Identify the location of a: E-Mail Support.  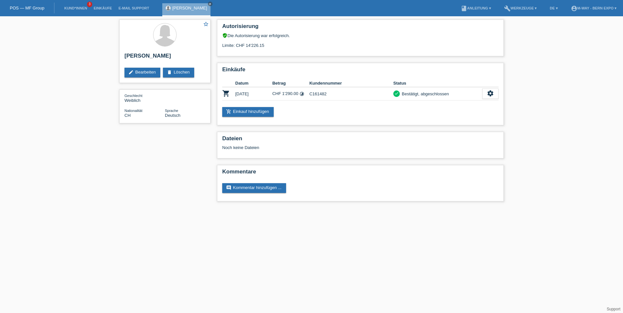
(134, 8).